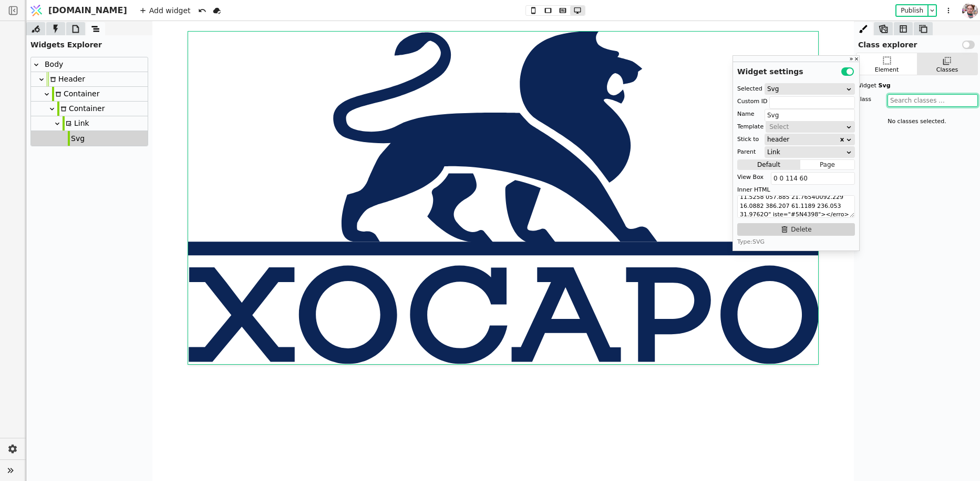 This screenshot has width=980, height=481. What do you see at coordinates (917, 122) in the screenshot?
I see `div: No classes selected.` at bounding box center [917, 122].